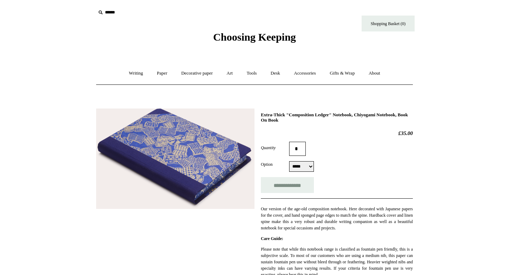 The height and width of the screenshot is (275, 509). What do you see at coordinates (229, 73) in the screenshot?
I see `a: Art` at bounding box center [229, 73].